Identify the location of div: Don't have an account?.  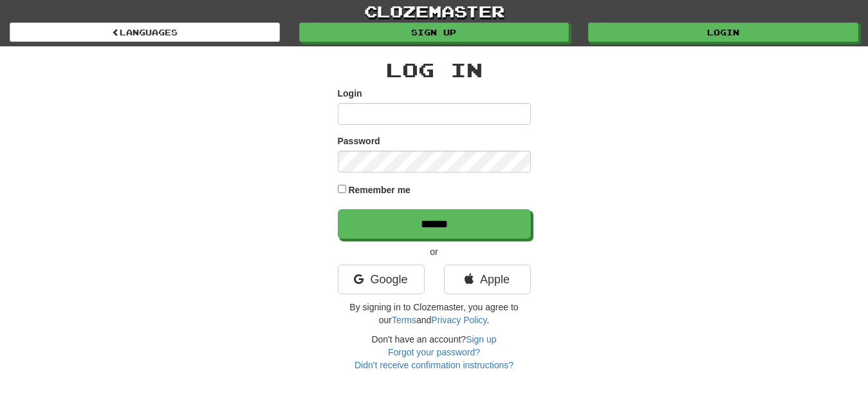
(434, 352).